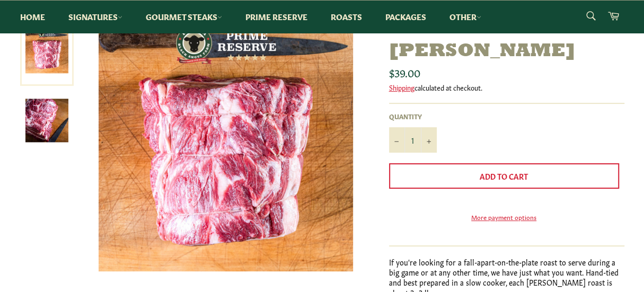  I want to click on a: Gourmet Steaks, so click(184, 16).